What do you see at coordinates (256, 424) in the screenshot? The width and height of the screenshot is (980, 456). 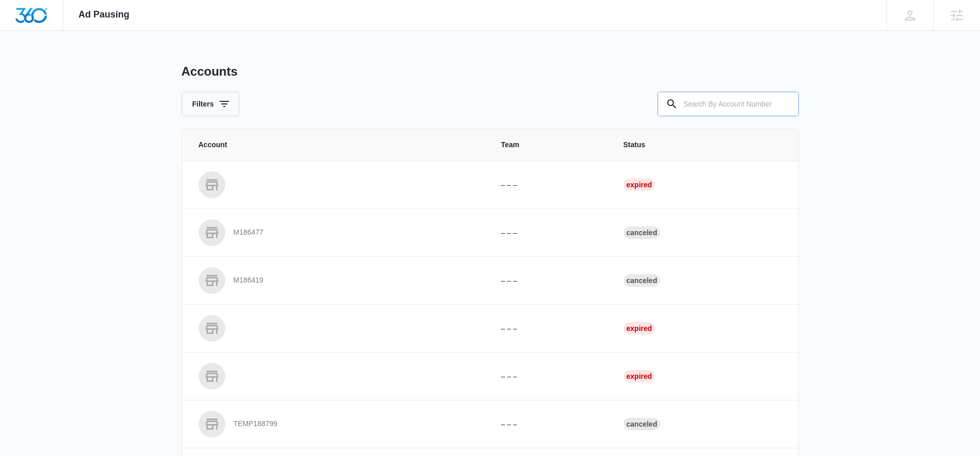 I see `p: TEMP188799` at bounding box center [256, 424].